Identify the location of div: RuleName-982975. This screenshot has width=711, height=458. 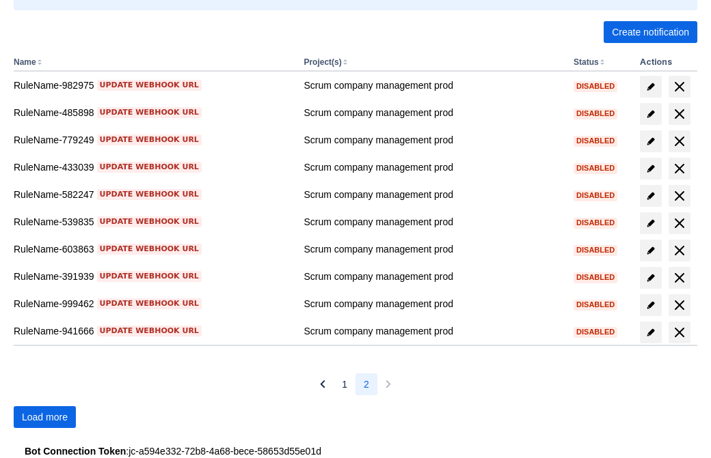
(153, 85).